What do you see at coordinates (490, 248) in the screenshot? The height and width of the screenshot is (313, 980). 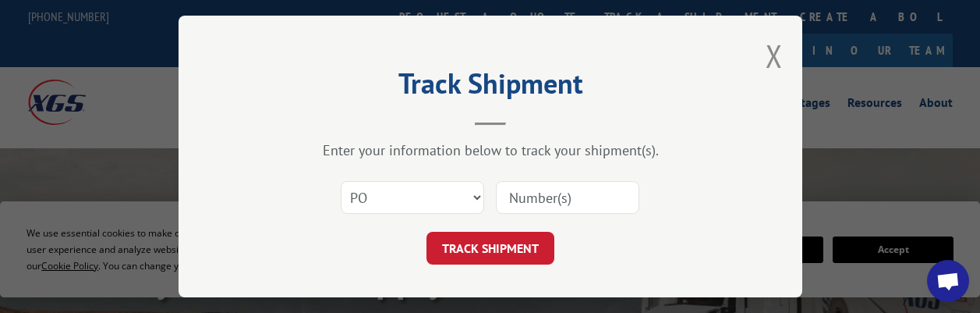 I see `button: TRACK SHIPMENT` at bounding box center [490, 248].